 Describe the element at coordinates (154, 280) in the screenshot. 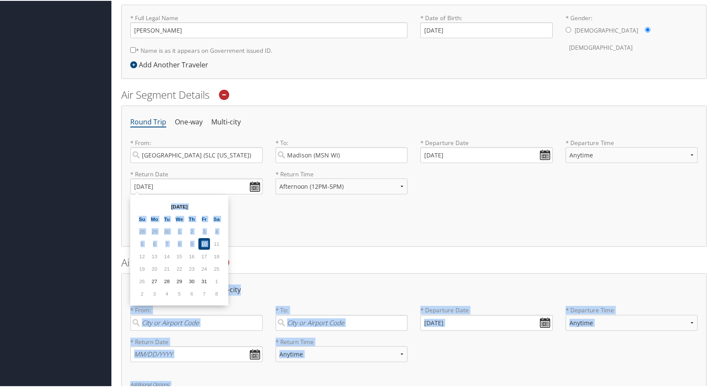

I see `td: 27` at that location.